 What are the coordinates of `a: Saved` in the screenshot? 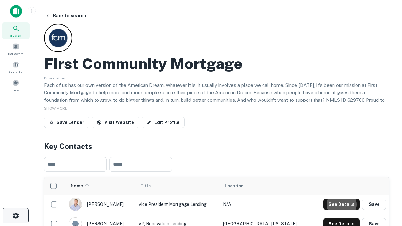 It's located at (16, 85).